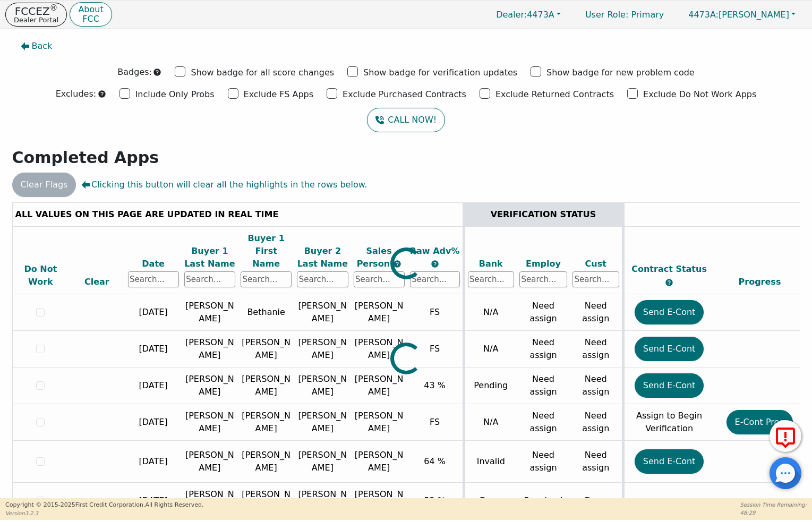 Image resolution: width=812 pixels, height=521 pixels. Describe the element at coordinates (91, 9) in the screenshot. I see `p: About` at that location.